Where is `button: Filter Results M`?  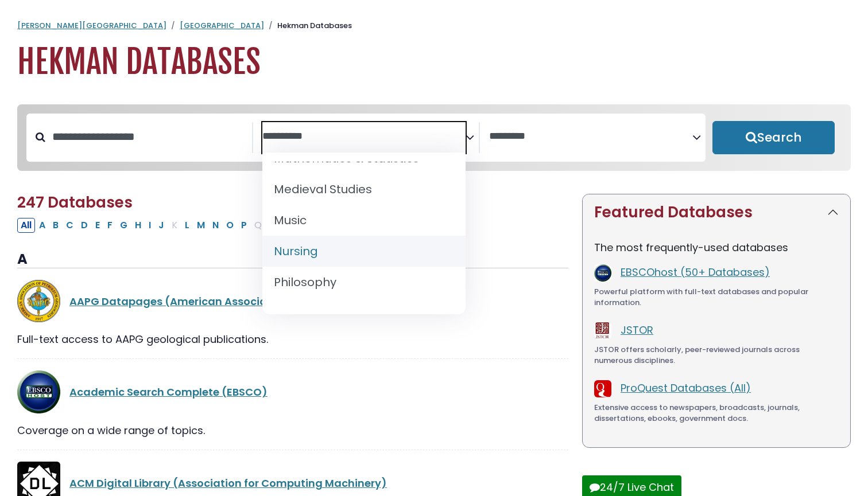 button: Filter Results M is located at coordinates (201, 225).